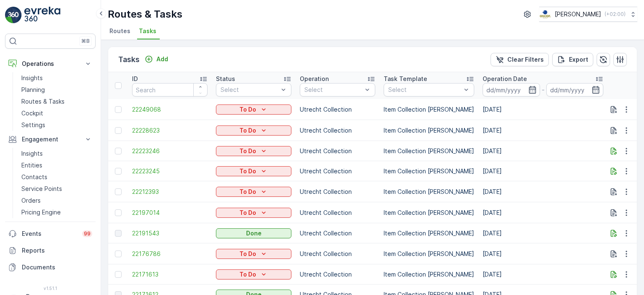  What do you see at coordinates (50, 139) in the screenshot?
I see `button: Engagement` at bounding box center [50, 139].